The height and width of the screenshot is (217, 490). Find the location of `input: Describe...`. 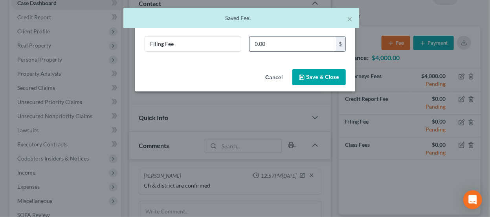

input: Describe... is located at coordinates (193, 44).